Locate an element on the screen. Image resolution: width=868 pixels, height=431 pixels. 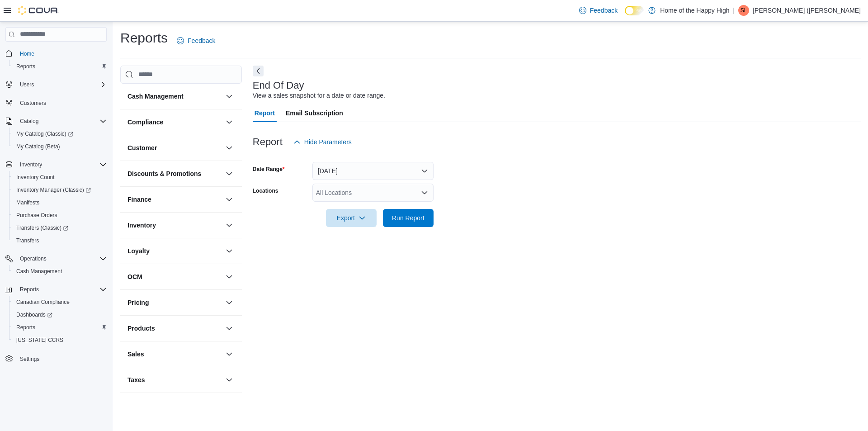
a: Settings is located at coordinates (29, 359).